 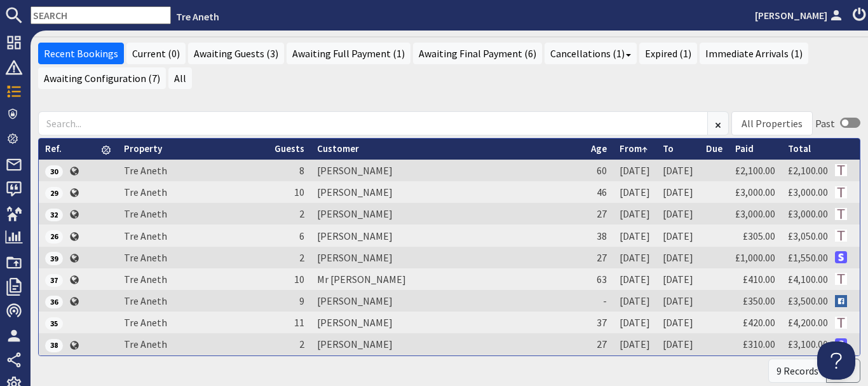 I want to click on span: 6, so click(x=302, y=236).